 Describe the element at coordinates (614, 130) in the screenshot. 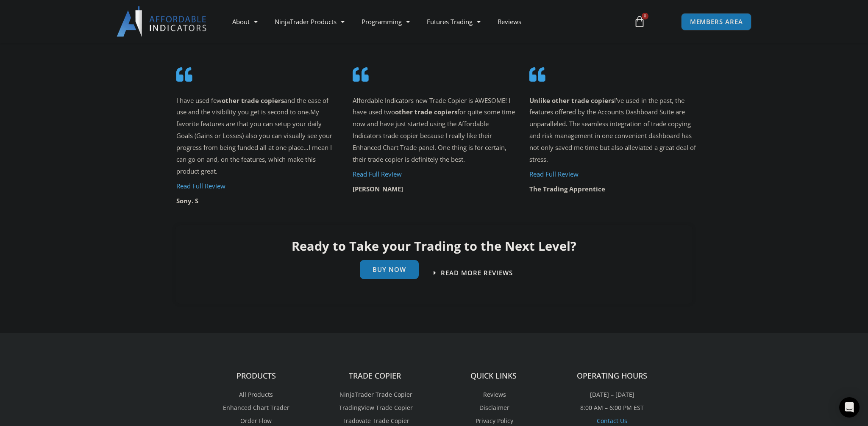

I see `p: I’ve used in the past, the features offered by the Accounts Dashboard Suite are unparalleled. The...` at that location.